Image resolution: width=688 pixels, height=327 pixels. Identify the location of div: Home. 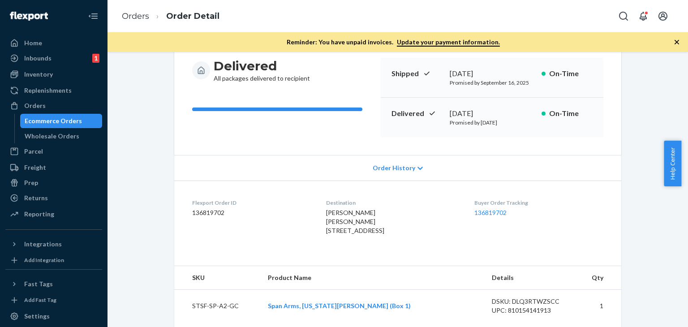
(33, 43).